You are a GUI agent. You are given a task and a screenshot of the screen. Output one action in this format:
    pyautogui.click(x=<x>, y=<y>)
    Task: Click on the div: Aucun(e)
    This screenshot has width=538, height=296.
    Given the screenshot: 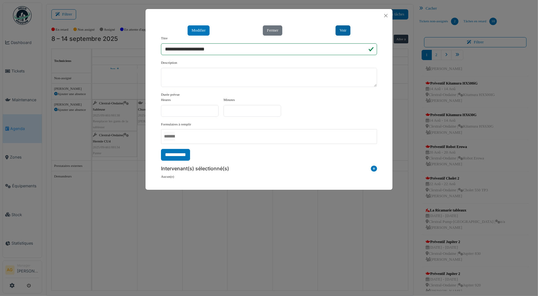 What is the action you would take?
    pyautogui.click(x=269, y=107)
    